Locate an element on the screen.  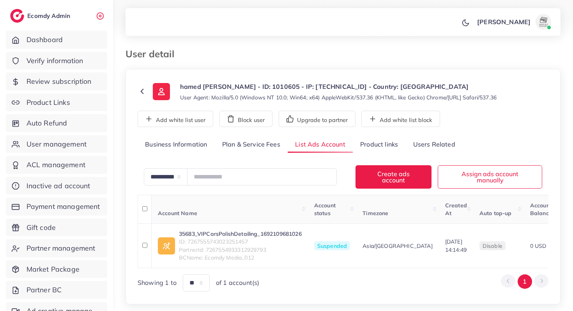
span: ACL management is located at coordinates (56, 165).